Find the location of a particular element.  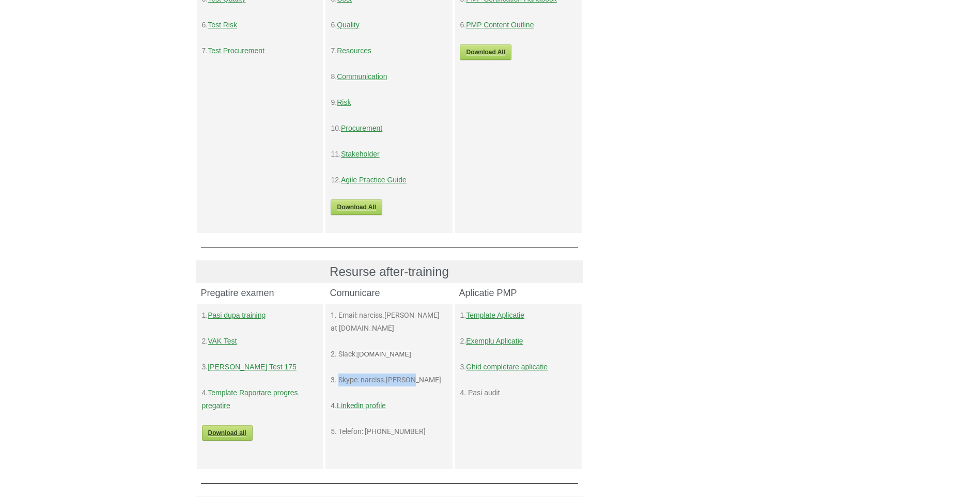

a: Download all is located at coordinates (227, 433).